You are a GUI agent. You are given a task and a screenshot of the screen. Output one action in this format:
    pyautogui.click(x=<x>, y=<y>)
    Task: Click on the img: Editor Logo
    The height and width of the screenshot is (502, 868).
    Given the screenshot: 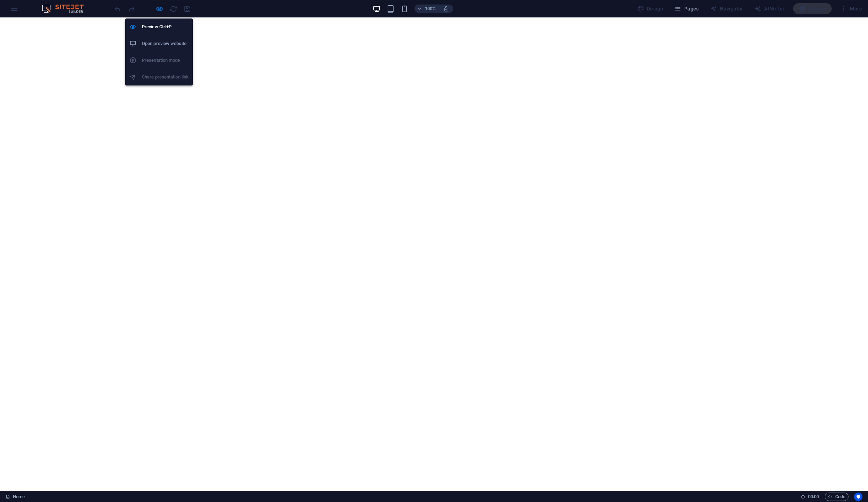 What is the action you would take?
    pyautogui.click(x=67, y=9)
    